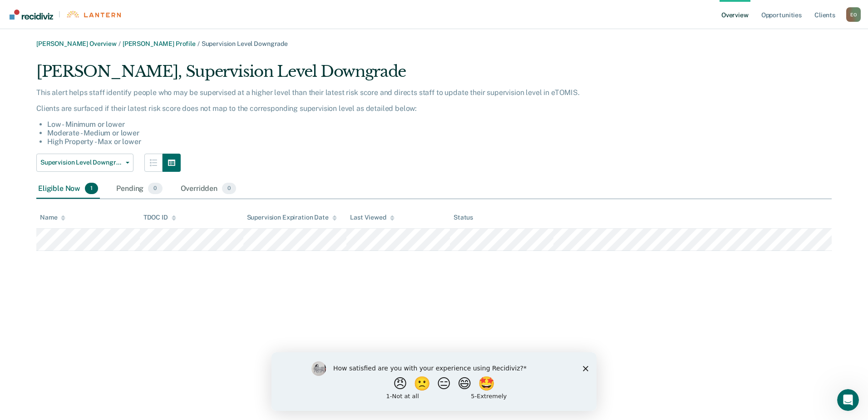  I want to click on div: Close survey, so click(314, 17).